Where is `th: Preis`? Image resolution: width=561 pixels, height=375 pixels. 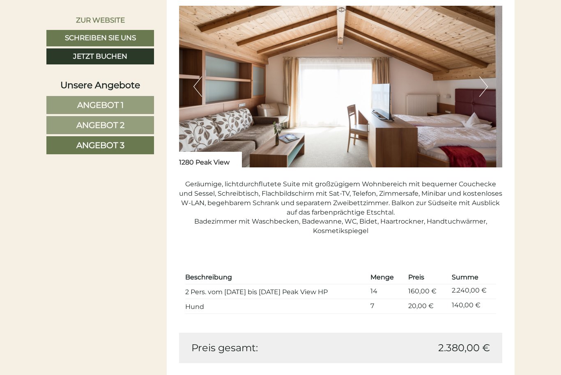
th: Preis is located at coordinates (426, 277).